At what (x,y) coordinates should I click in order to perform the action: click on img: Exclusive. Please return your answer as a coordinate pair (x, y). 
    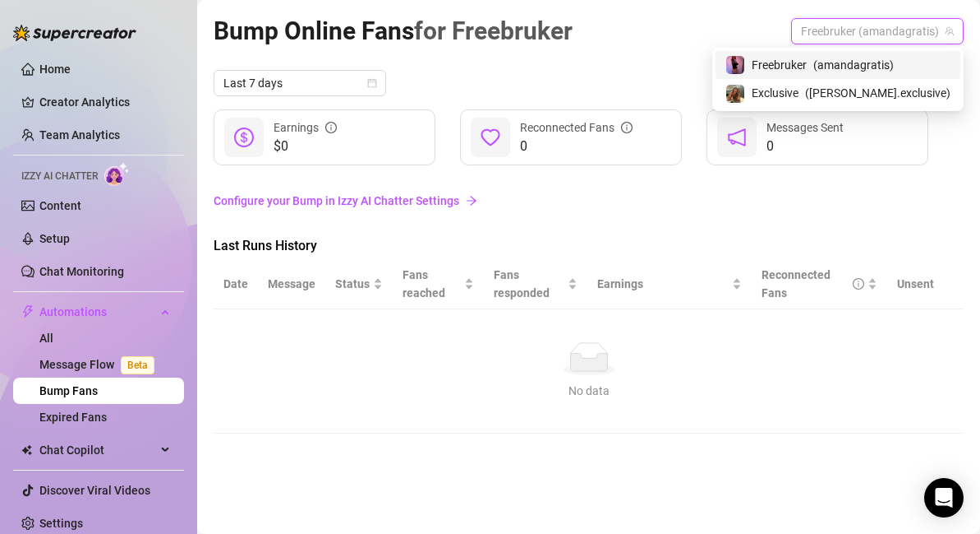
    Looking at the image, I should click on (735, 94).